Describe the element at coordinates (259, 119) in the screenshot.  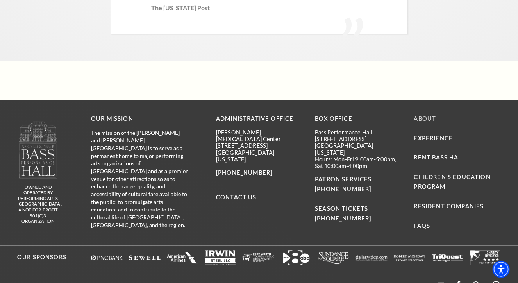
I see `p: Administrative Office` at that location.